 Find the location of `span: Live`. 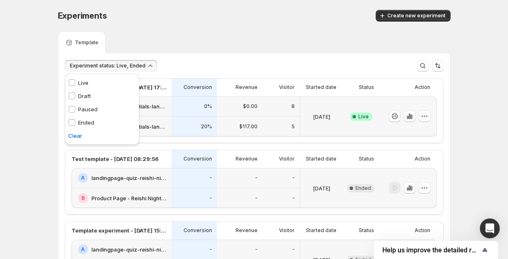

span: Live is located at coordinates (364, 117).